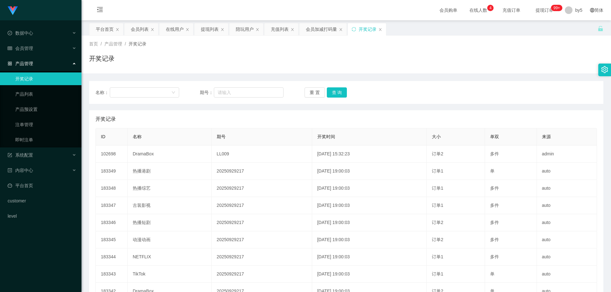 This screenshot has width=611, height=292. What do you see at coordinates (315, 93) in the screenshot?
I see `button: 重 置` at bounding box center [315, 93].